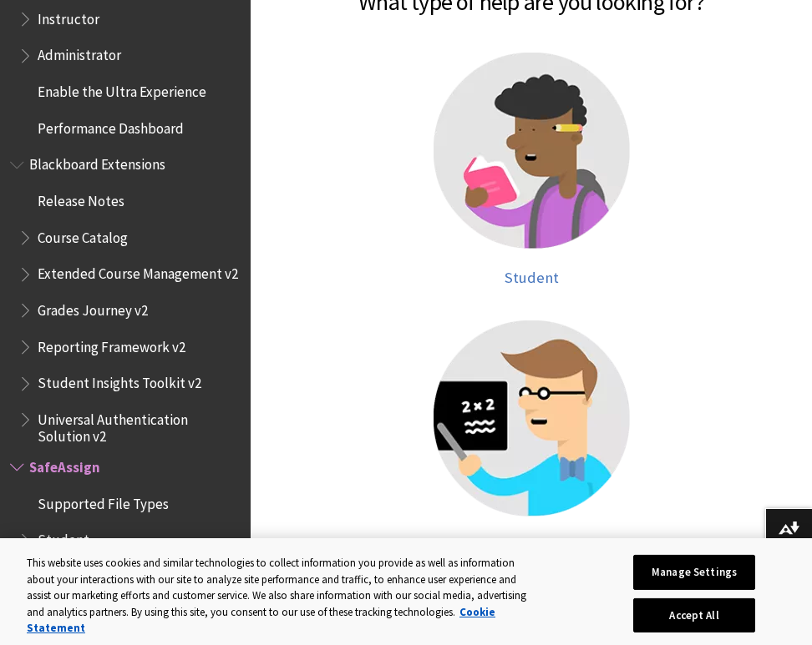 This screenshot has height=645, width=812. What do you see at coordinates (119, 381) in the screenshot?
I see `span: Student Insights Toolkit v2` at bounding box center [119, 381].